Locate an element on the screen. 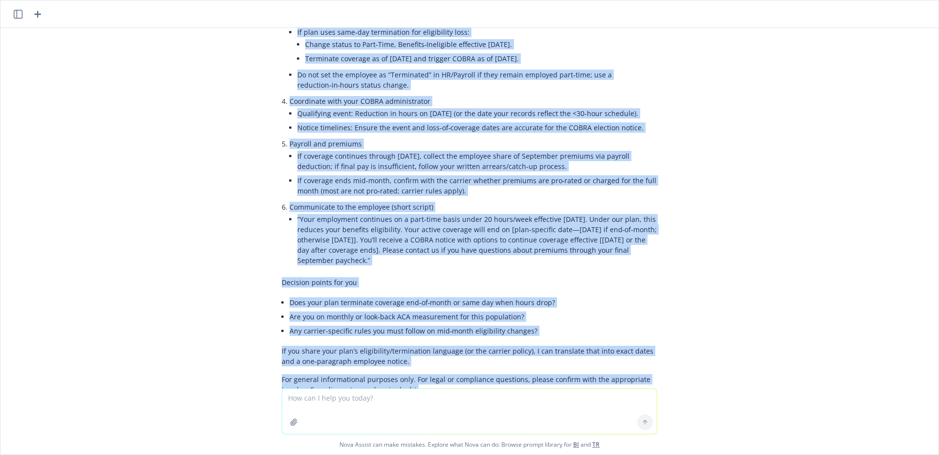 The image size is (939, 455). li: Payroll and premiums is located at coordinates (474, 168).